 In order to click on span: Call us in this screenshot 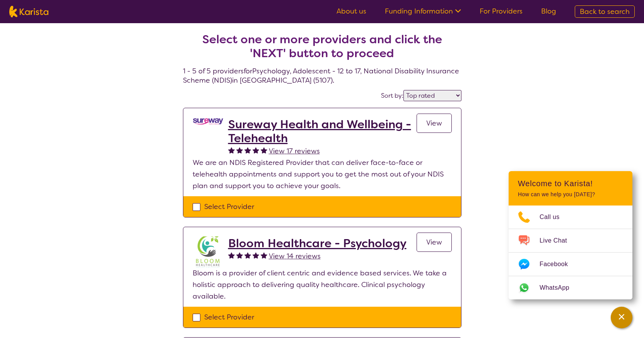, I will do `click(554, 217)`.